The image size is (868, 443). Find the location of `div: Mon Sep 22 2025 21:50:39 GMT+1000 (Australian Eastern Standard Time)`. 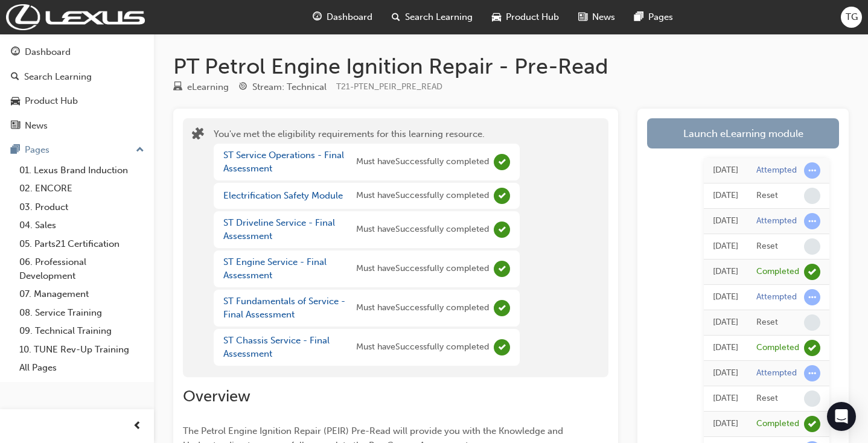

div: Mon Sep 22 2025 21:50:39 GMT+1000 (Australian Eastern Standard Time) is located at coordinates (726, 246).